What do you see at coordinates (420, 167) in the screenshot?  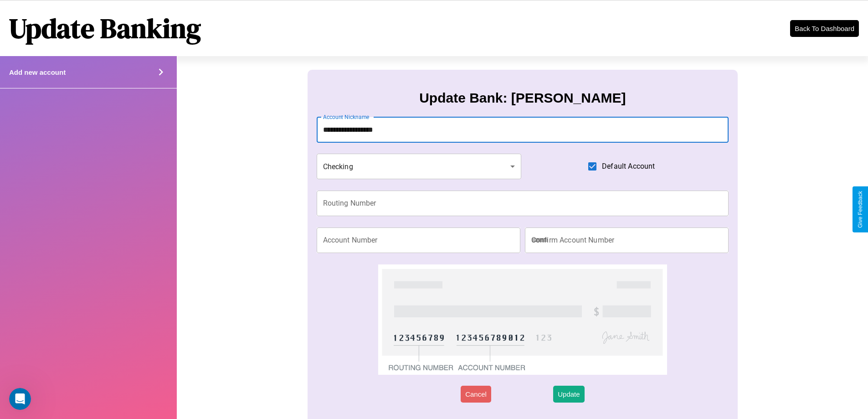 I see `div: Checking` at bounding box center [420, 167].